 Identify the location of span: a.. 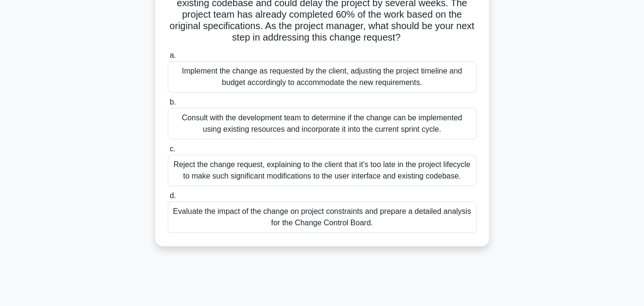
(173, 55).